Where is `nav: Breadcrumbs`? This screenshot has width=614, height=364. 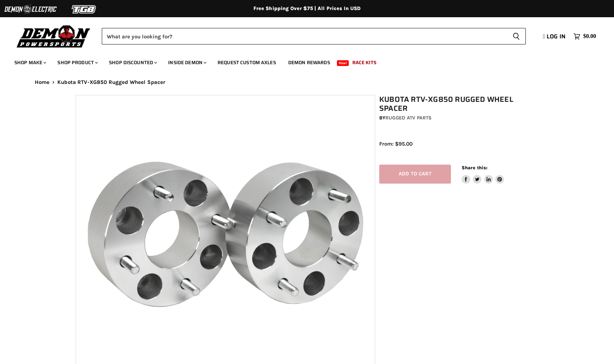 nav: Breadcrumbs is located at coordinates (307, 82).